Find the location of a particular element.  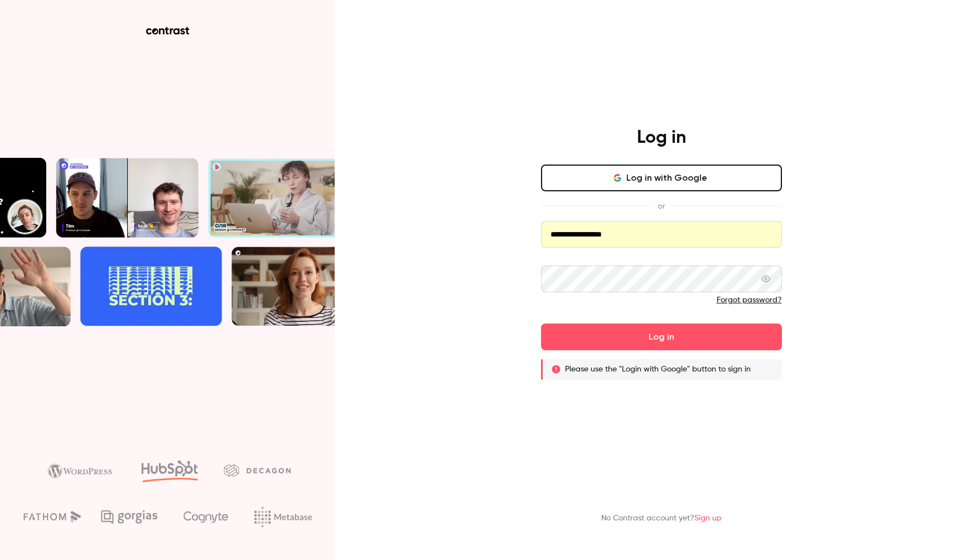

h4: Log in is located at coordinates (662, 138).